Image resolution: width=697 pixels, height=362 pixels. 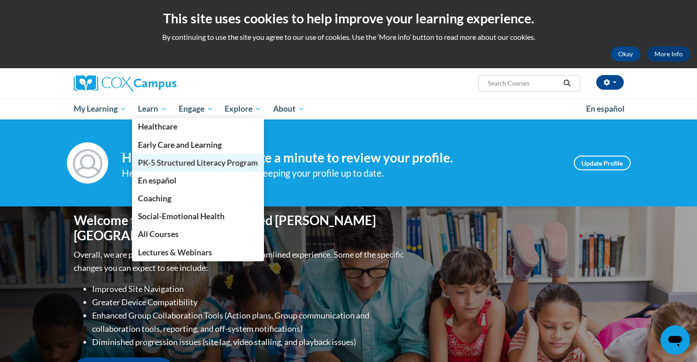 I want to click on span: My Learning, so click(x=99, y=109).